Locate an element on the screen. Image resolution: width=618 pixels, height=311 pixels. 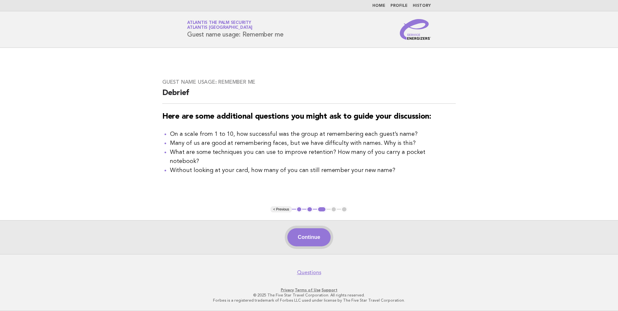
a: History is located at coordinates (422, 6).